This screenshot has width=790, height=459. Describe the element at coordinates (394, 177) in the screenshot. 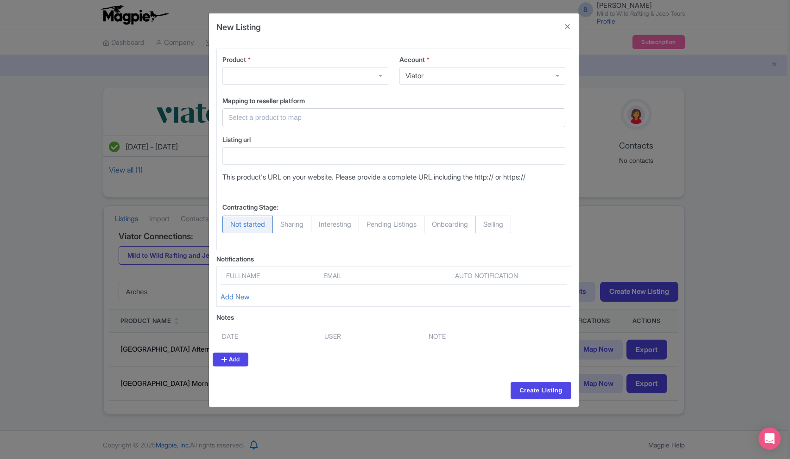

I see `p: This product's URL on your website. Please provide a complete URL including the http:// or https://` at that location.